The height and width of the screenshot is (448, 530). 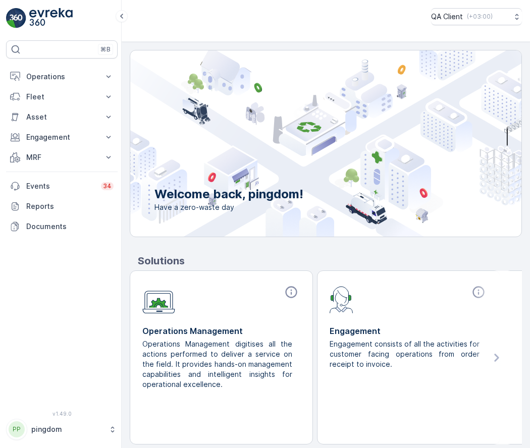 What do you see at coordinates (70, 206) in the screenshot?
I see `p: Reports` at bounding box center [70, 206].